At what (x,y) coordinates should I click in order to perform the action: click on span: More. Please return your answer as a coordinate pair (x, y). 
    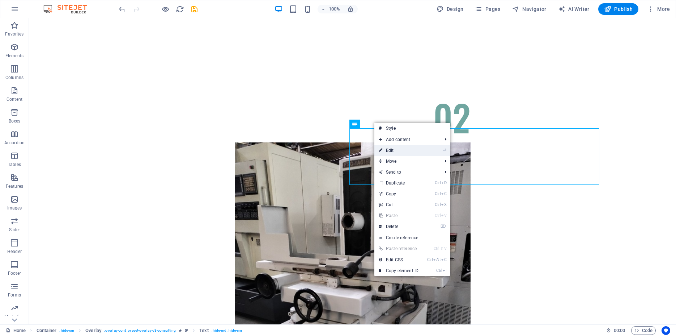
    Looking at the image, I should click on (659, 9).